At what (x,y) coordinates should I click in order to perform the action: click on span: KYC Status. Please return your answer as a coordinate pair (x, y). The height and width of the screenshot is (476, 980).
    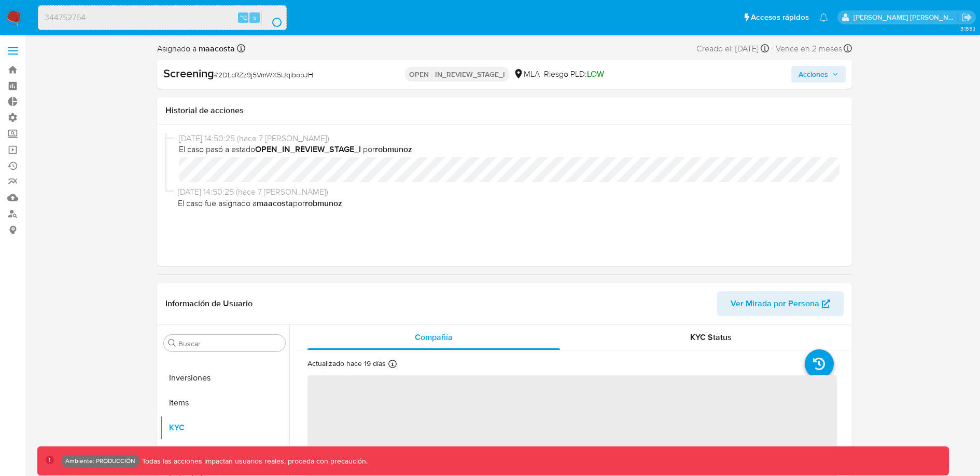
    Looking at the image, I should click on (711, 337).